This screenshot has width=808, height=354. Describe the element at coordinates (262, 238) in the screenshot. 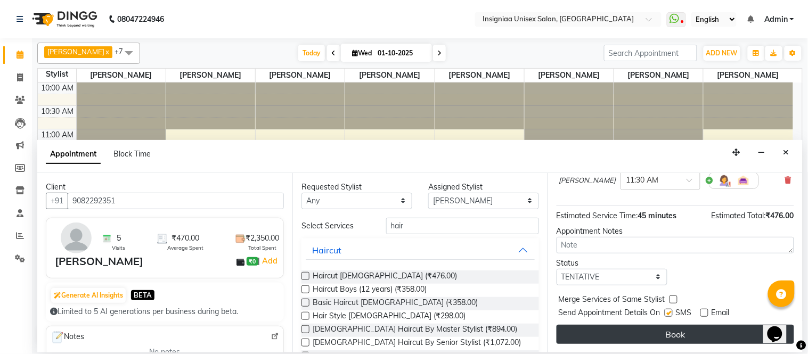

I see `span: ₹2,350.00` at that location.